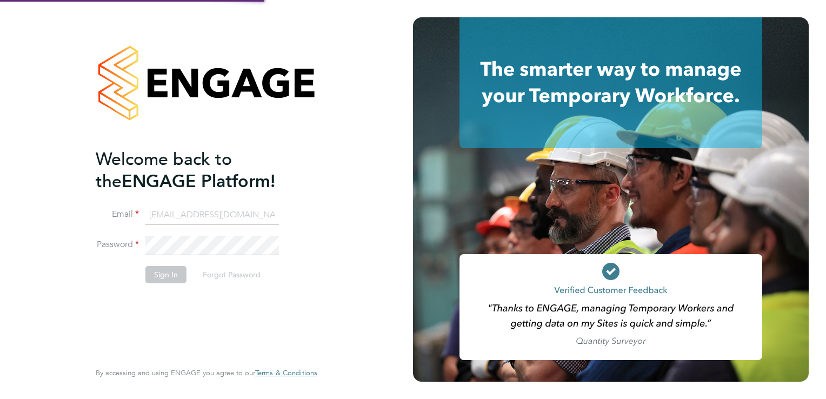 This screenshot has height=399, width=826. Describe the element at coordinates (117, 214) in the screenshot. I see `label: Email` at that location.